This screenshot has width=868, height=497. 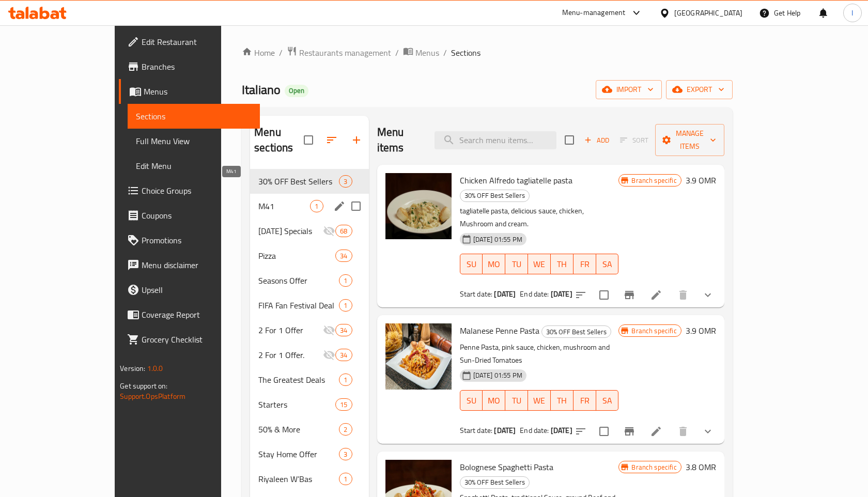 I want to click on span: Open, so click(x=297, y=91).